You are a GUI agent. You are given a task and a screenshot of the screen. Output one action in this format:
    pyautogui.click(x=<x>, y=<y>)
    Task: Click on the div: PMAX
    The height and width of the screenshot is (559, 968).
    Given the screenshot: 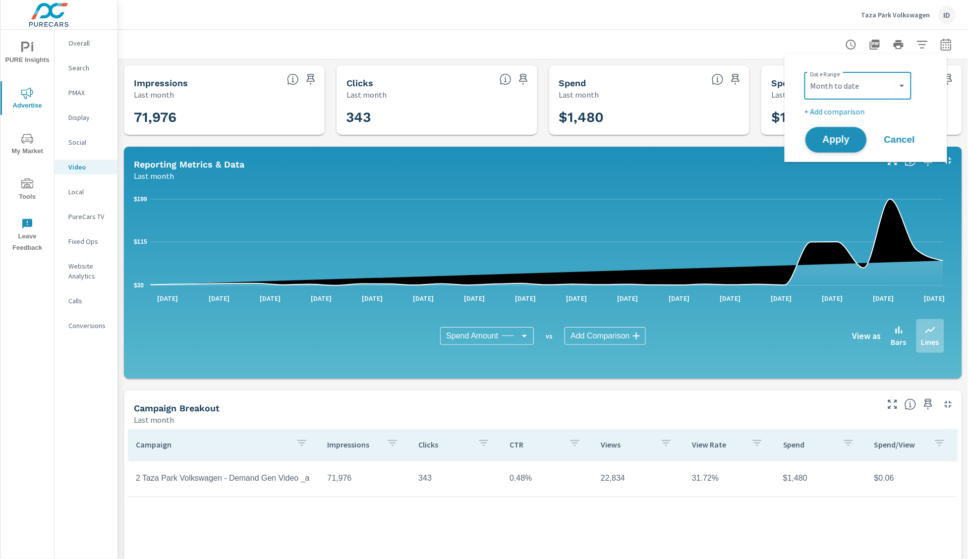 What is the action you would take?
    pyautogui.click(x=86, y=93)
    